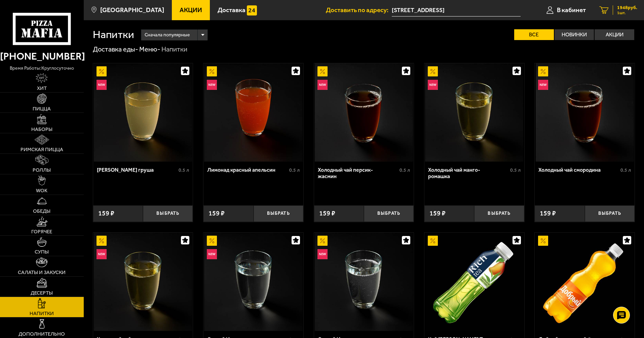 The image size is (644, 338). What do you see at coordinates (113, 35) in the screenshot?
I see `h1: Напитки` at bounding box center [113, 35].